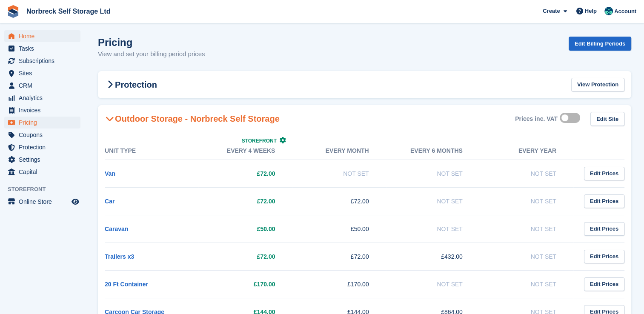 The width and height of the screenshot is (644, 314). Describe the element at coordinates (598, 85) in the screenshot. I see `a: View Protection` at that location.